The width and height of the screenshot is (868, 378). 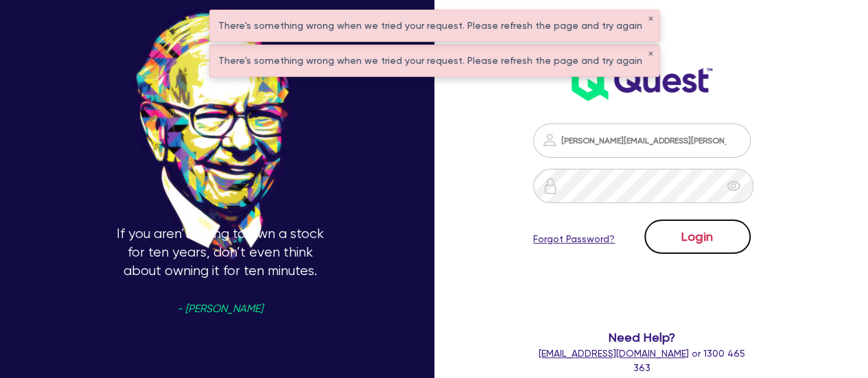 What do you see at coordinates (641, 82) in the screenshot?
I see `img: wH2k97JdezQIQAAAABJRU5ErkJggg==` at bounding box center [641, 82].